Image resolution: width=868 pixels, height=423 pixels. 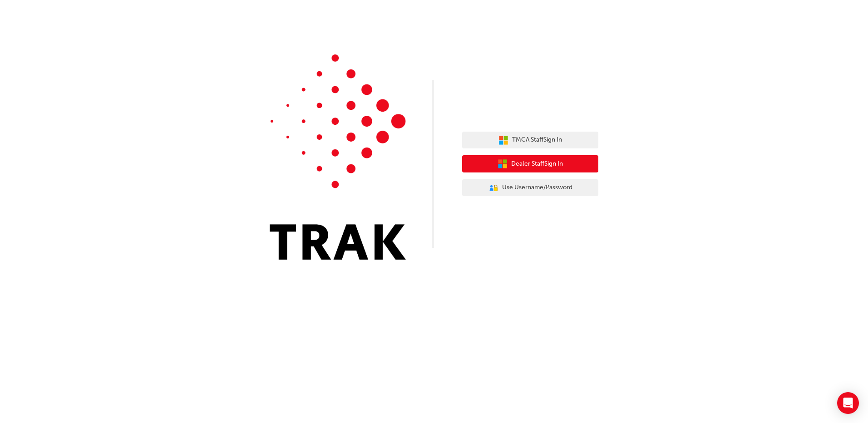 I want to click on button: Dealer StaffSign In, so click(x=530, y=164).